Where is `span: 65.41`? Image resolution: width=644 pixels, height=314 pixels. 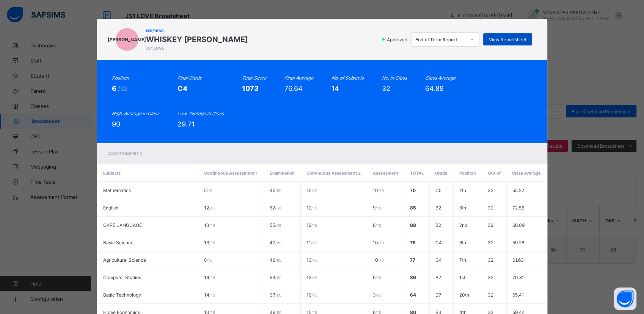 span: 65.41 is located at coordinates (518, 295).